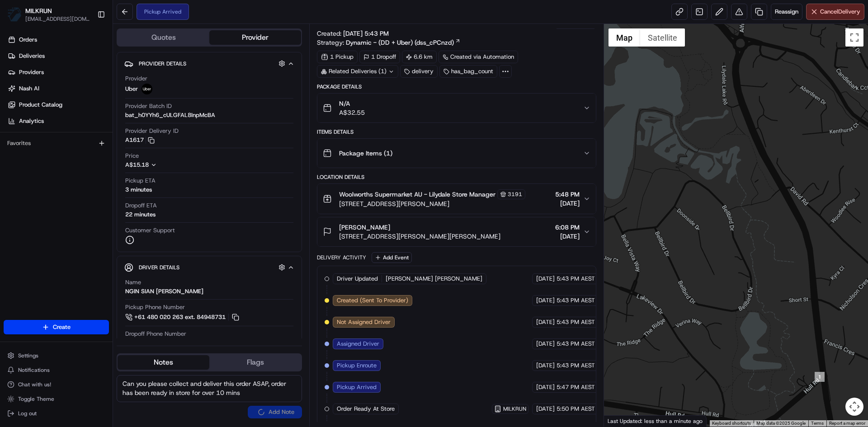  I want to click on button: A1617, so click(140, 140).